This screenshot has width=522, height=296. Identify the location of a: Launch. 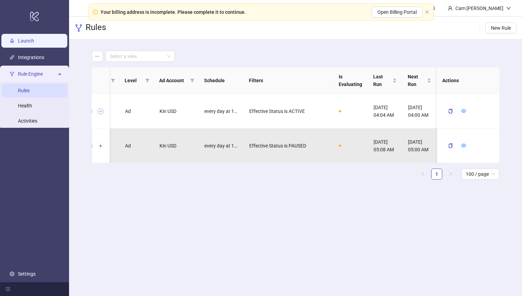
(26, 41).